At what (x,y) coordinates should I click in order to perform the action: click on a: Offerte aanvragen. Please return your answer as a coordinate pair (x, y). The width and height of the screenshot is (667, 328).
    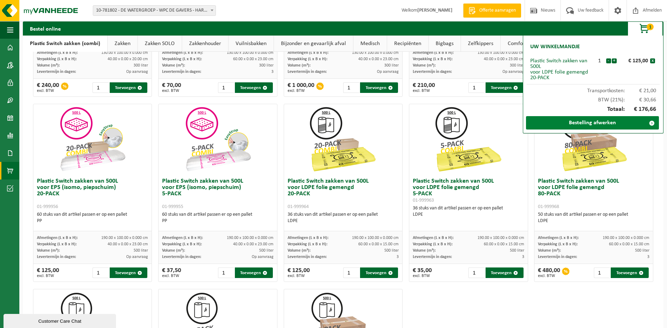
    Looking at the image, I should click on (492, 11).